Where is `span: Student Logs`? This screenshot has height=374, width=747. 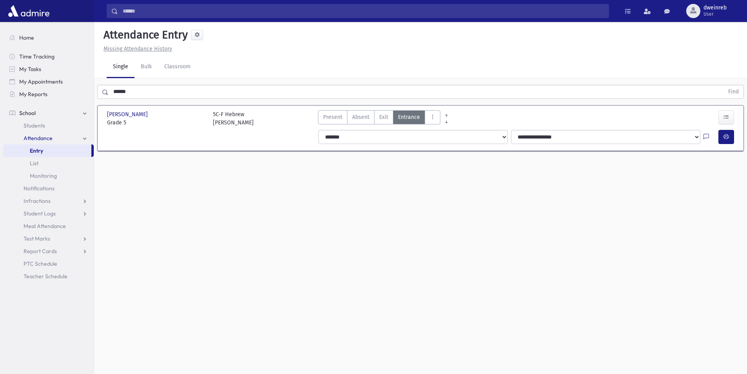 span: Student Logs is located at coordinates (40, 213).